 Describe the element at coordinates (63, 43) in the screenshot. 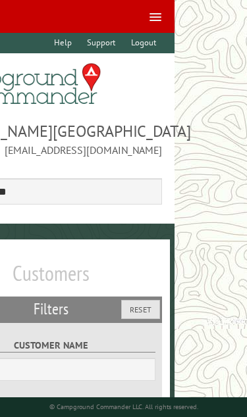

I see `a: Help` at that location.